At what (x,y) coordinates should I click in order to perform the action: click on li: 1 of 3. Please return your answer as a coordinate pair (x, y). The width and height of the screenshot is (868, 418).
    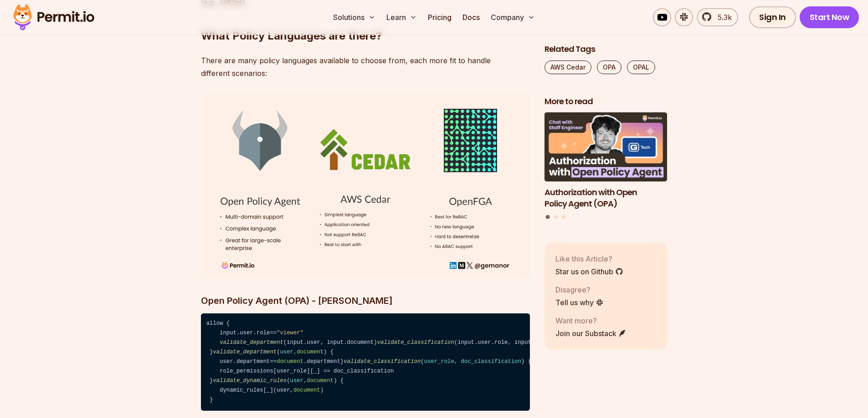
    Looking at the image, I should click on (606, 161).